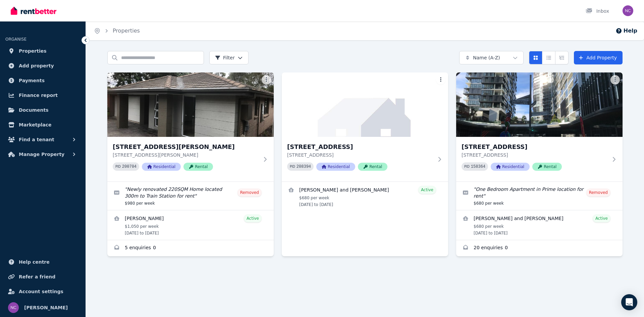 This screenshot has width=644, height=317. I want to click on button: Card view, so click(536, 58).